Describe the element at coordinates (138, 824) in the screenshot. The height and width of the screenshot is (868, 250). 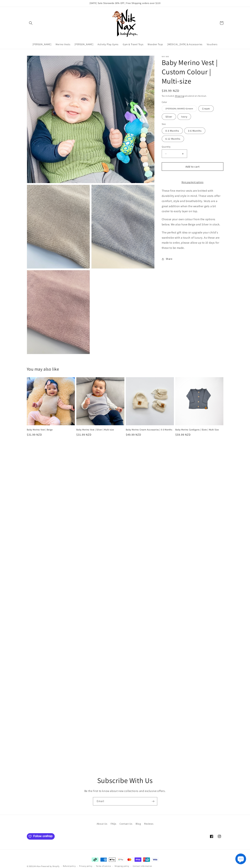
I see `a: Blog` at that location.